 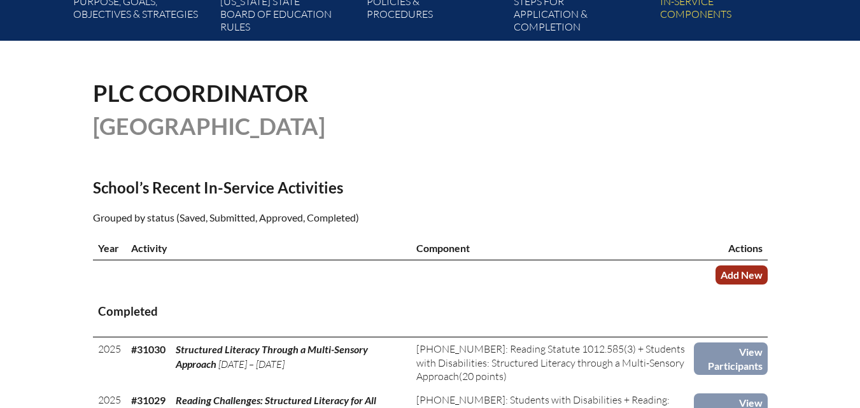 I want to click on th: Year, so click(x=110, y=248).